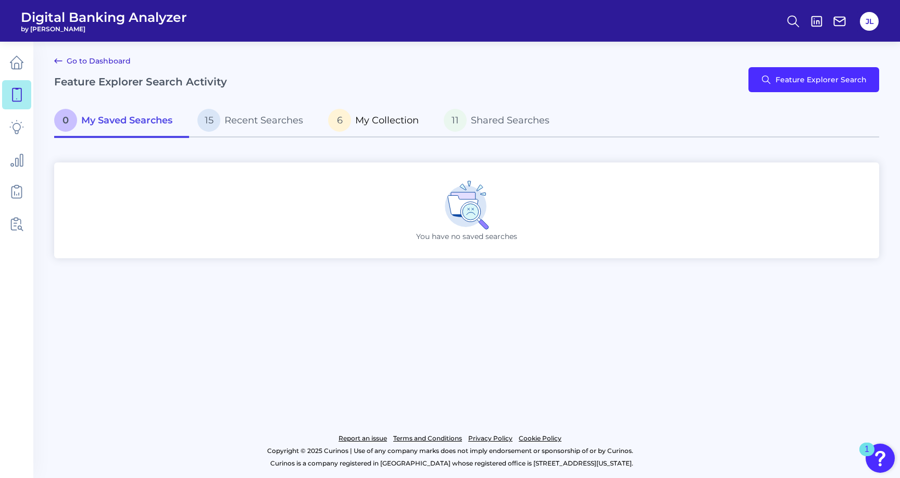  Describe the element at coordinates (880, 458) in the screenshot. I see `button: Open Resource Center, 1 new notification` at that location.